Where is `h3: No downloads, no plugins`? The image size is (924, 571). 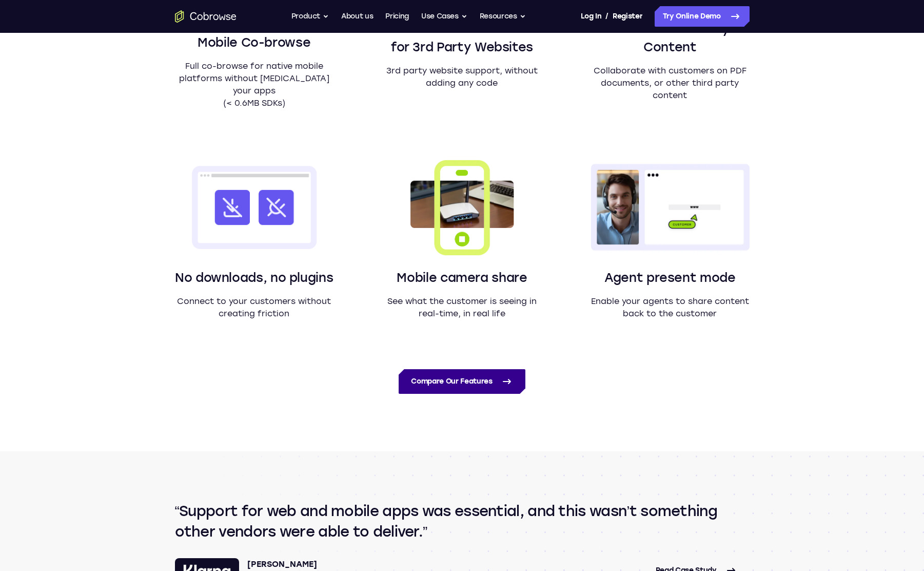 h3: No downloads, no plugins is located at coordinates (254, 278).